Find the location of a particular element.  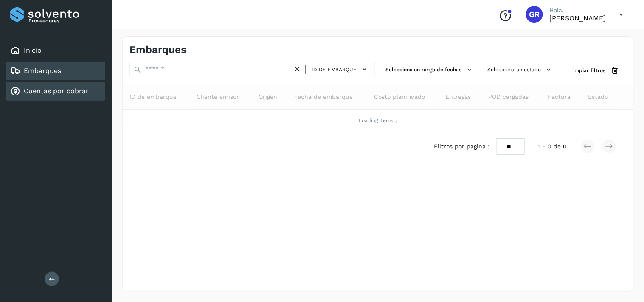

div: Inicio is located at coordinates (56, 51).